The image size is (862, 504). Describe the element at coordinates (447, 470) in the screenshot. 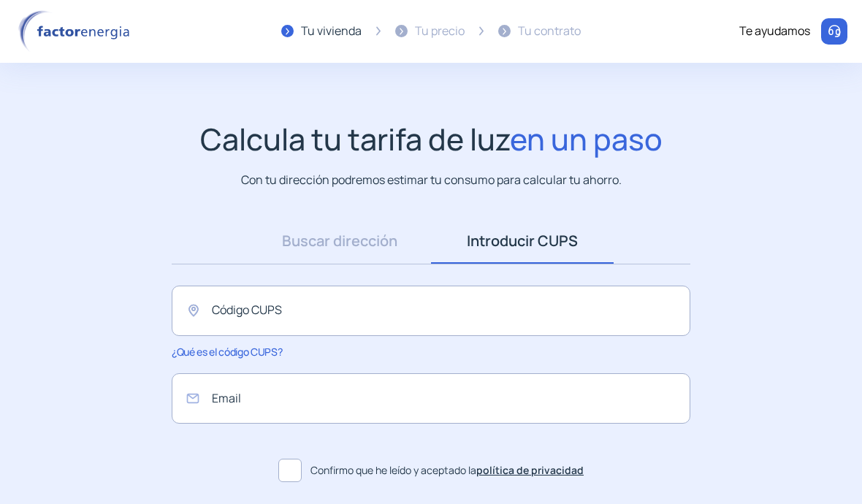

I see `span: Confirmo que he leído y aceptado la` at that location.